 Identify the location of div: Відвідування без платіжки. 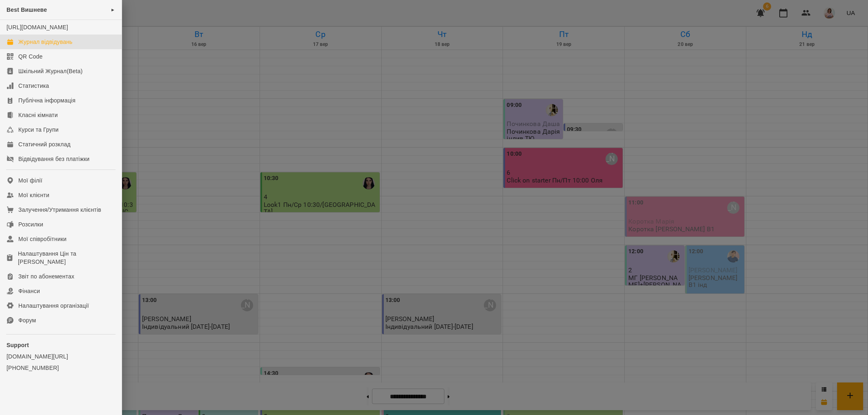
(54, 159).